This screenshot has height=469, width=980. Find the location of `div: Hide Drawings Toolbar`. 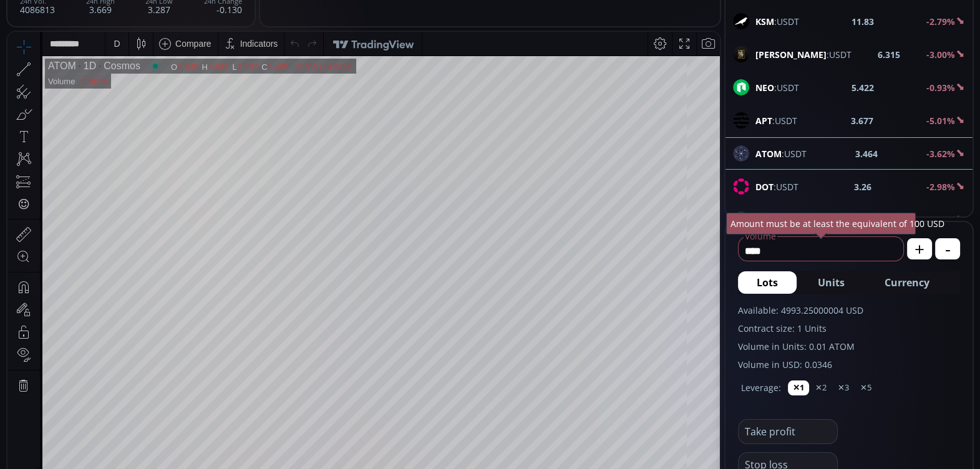

div: Hide Drawings Toolbar is located at coordinates (31, 443).